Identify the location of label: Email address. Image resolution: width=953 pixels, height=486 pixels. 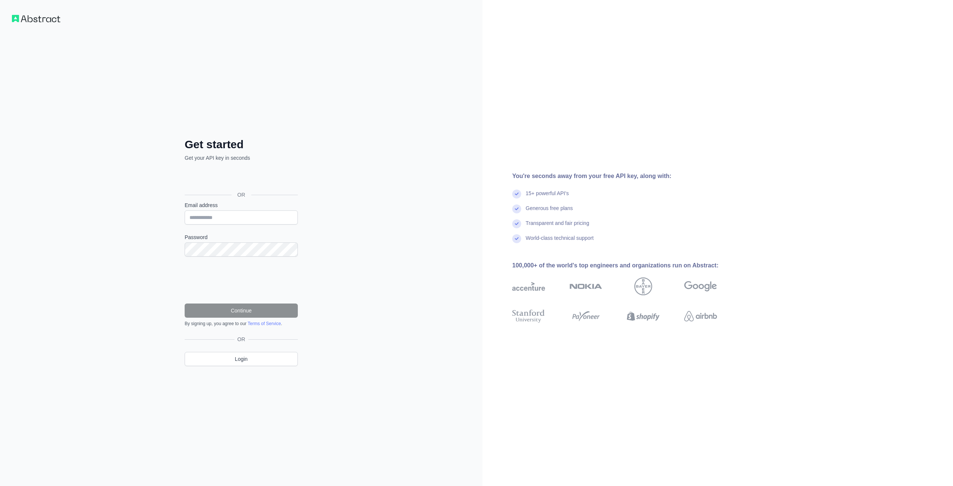
(241, 205).